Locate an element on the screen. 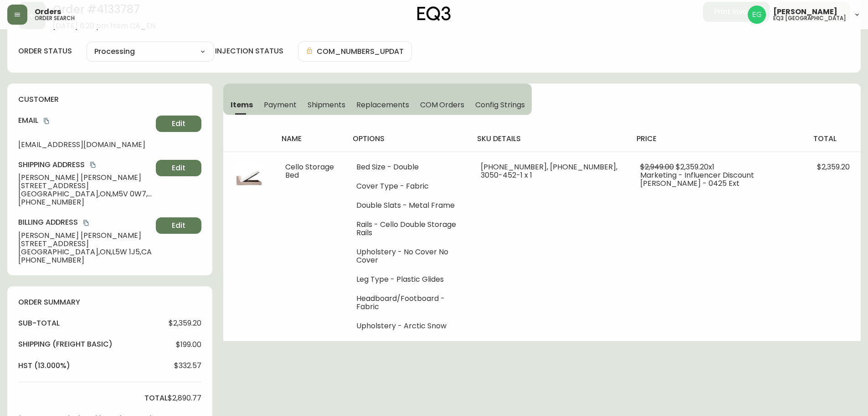  span: $332.57 is located at coordinates (187, 365).